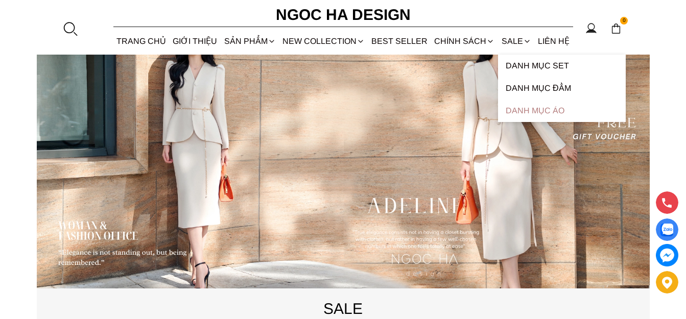 The width and height of the screenshot is (686, 319). What do you see at coordinates (625, 21) in the screenshot?
I see `span: 0` at bounding box center [625, 21].